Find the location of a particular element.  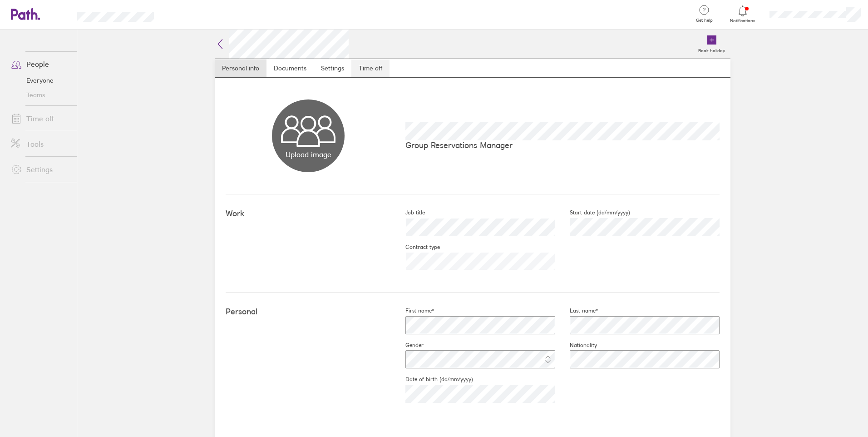

span: Get help is located at coordinates (704, 20).